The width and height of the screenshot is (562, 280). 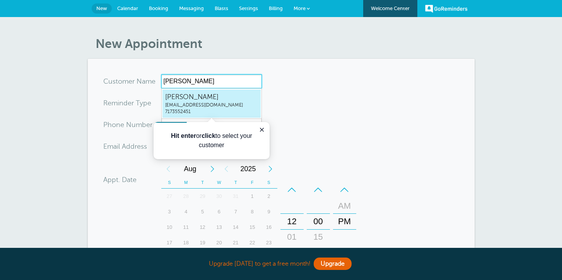 I want to click on div: 23, so click(x=269, y=242).